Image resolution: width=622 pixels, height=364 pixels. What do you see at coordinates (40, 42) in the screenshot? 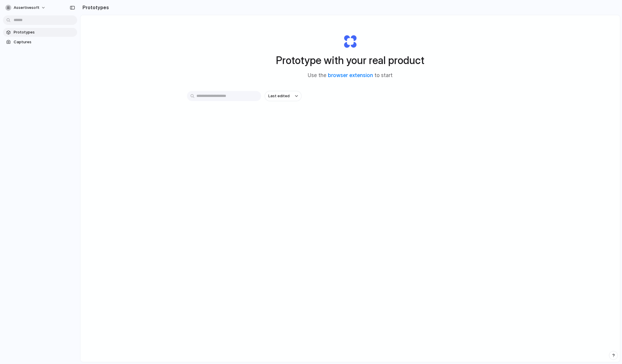
I see `a: Captures` at bounding box center [40, 42].